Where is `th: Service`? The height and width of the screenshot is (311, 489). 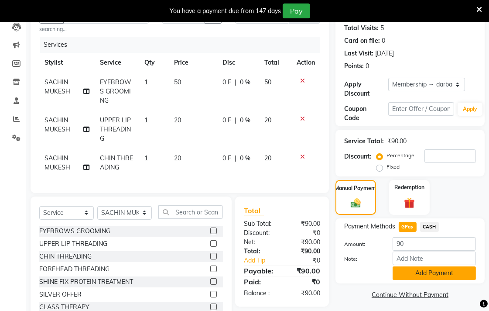 th: Service is located at coordinates (117, 62).